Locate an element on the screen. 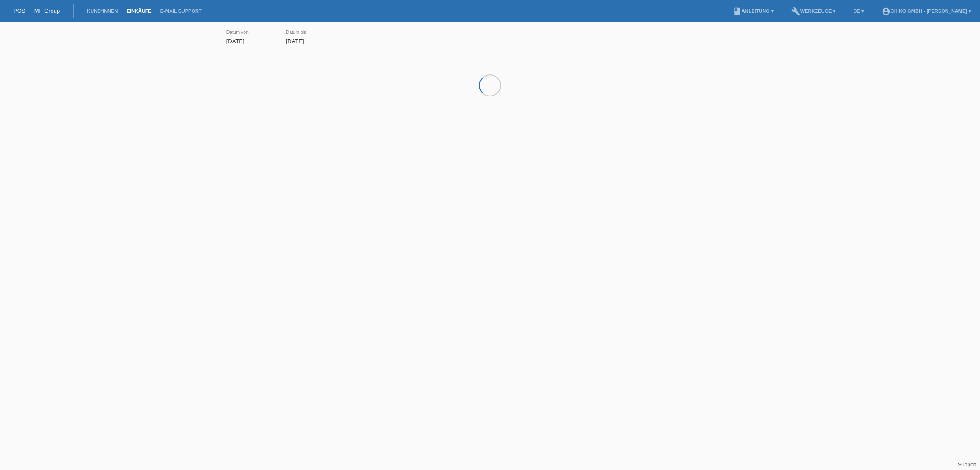  i: book is located at coordinates (737, 12).